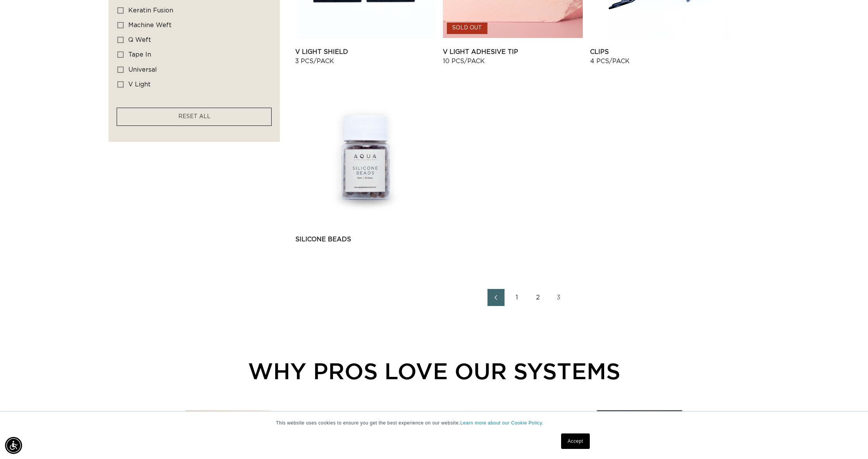  Describe the element at coordinates (576, 441) in the screenshot. I see `a: Accept` at that location.